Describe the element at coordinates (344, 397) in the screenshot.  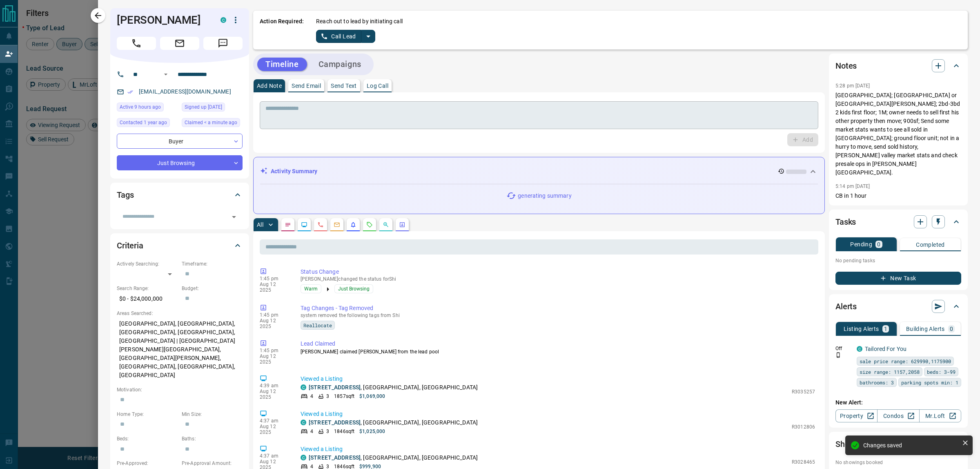
I see `p: 1857 sqft` at that location.